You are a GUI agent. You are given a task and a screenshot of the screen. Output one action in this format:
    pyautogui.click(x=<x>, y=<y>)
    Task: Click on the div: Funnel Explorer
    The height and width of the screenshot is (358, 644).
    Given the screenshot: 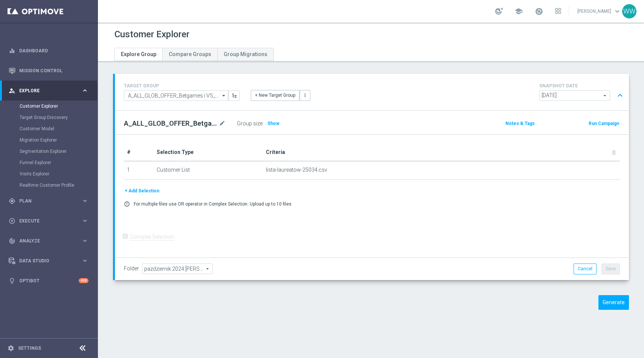 What is the action you would take?
    pyautogui.click(x=58, y=162)
    